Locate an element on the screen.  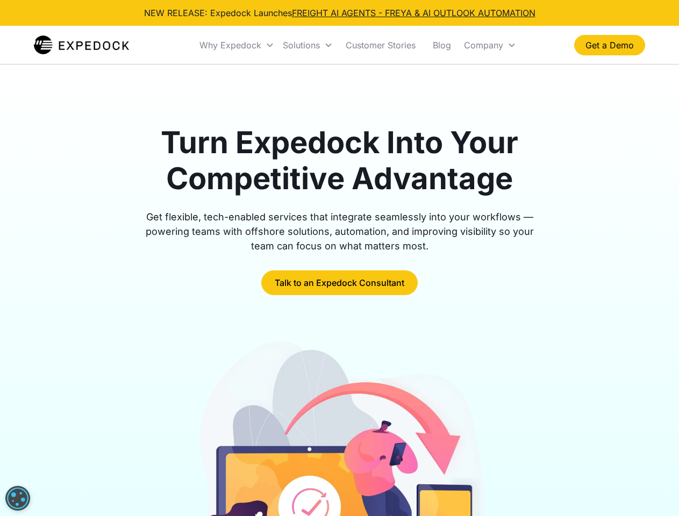
a: Blog is located at coordinates (442, 45).